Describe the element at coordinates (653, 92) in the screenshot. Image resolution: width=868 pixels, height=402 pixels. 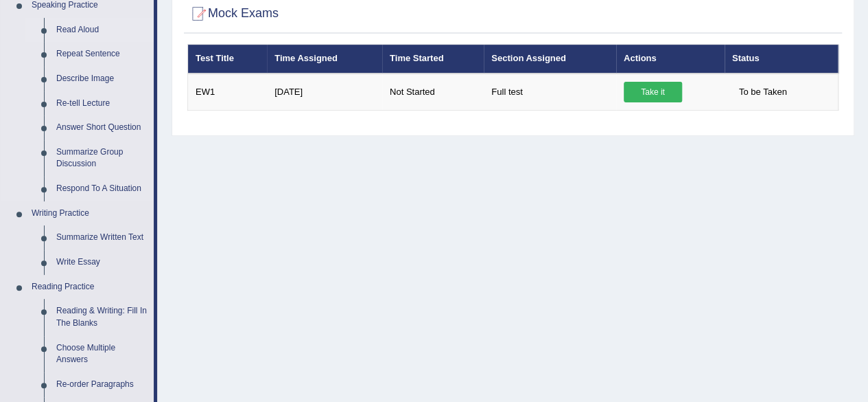
I see `a: Take it` at that location.